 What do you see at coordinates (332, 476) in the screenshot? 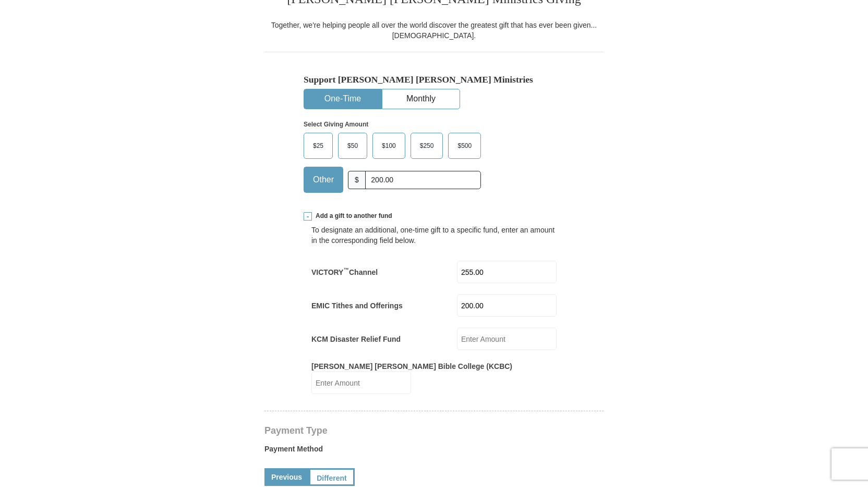
I see `a: Different` at bounding box center [332, 476].